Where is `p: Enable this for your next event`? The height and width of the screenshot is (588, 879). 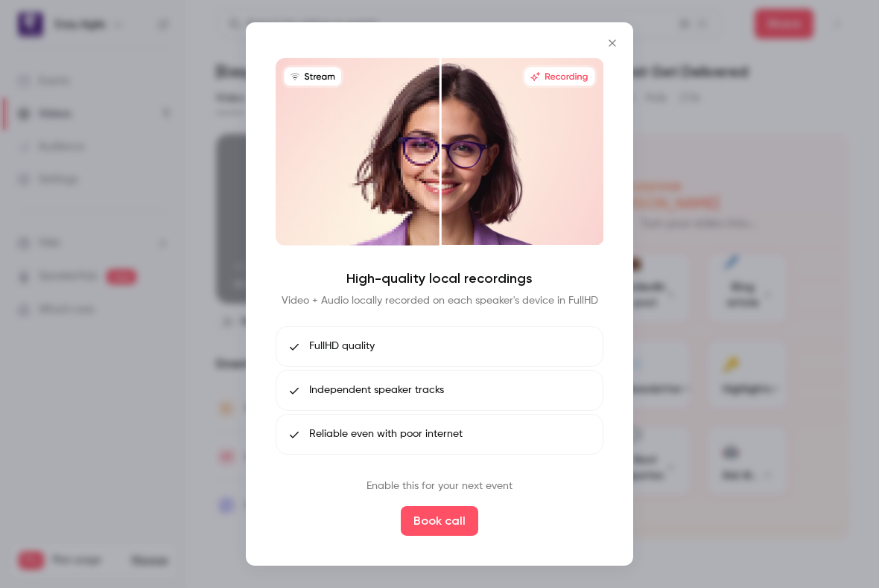 p: Enable this for your next event is located at coordinates (440, 486).